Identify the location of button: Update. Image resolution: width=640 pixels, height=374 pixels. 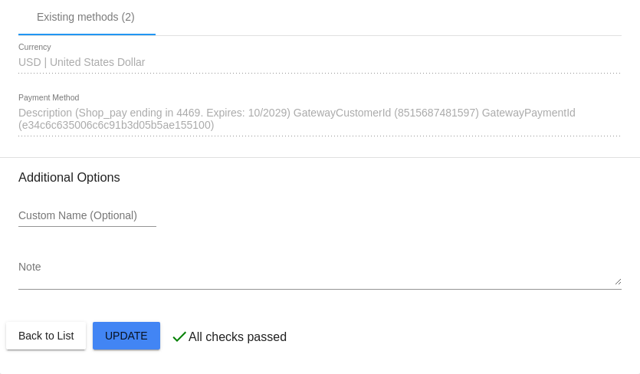
(127, 336).